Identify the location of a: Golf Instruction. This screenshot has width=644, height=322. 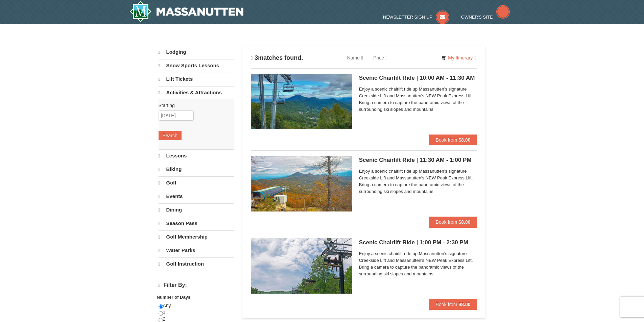
(196, 264).